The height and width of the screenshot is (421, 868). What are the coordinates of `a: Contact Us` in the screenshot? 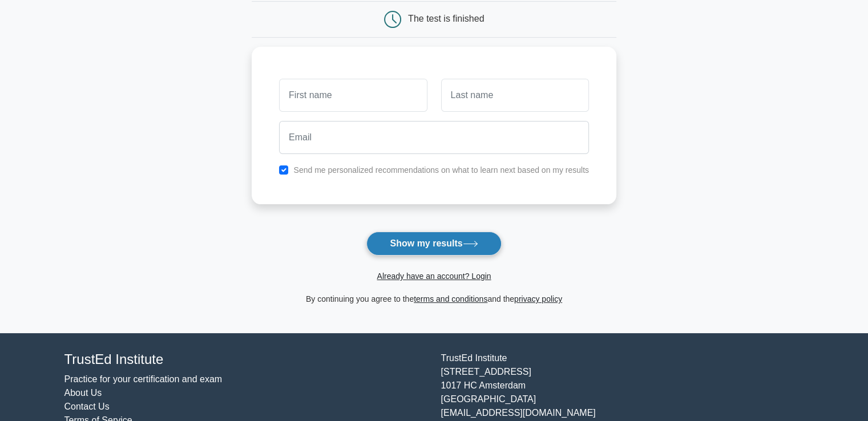 It's located at (87, 407).